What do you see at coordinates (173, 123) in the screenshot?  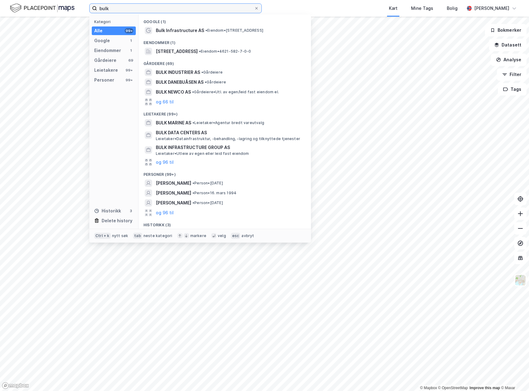 I see `span: BULK MARINE AS` at bounding box center [173, 123].